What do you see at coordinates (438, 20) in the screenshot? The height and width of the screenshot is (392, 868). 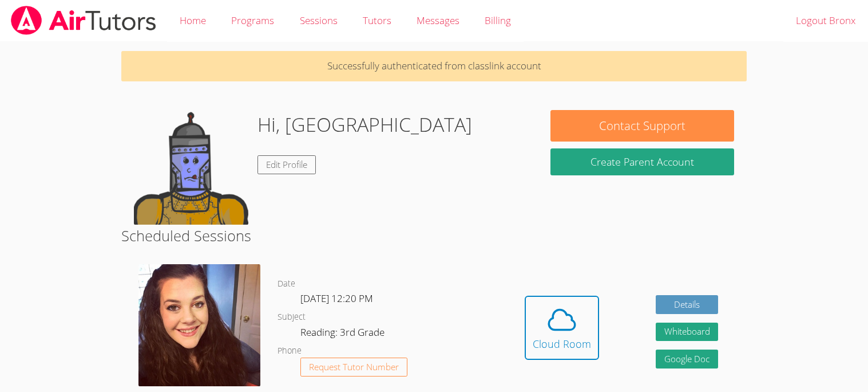 I see `span: Messages` at bounding box center [438, 20].